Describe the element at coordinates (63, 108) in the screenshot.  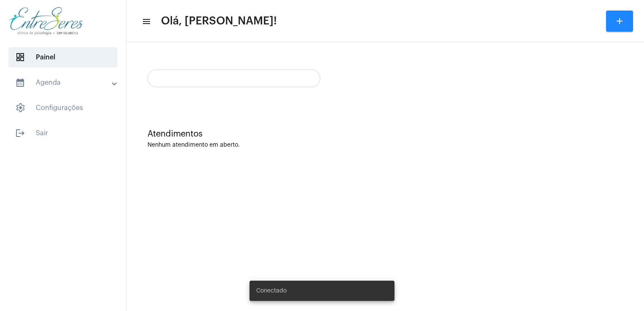
I see `span: Configurações` at that location.